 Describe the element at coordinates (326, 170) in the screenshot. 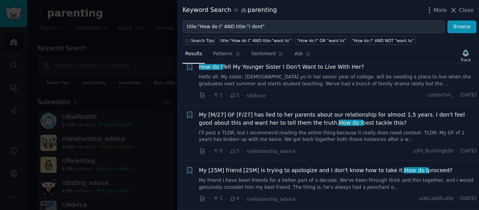

I see `span: My [25M] friend [25M] is trying to apologize and I don't know how to take it. proceed?` at that location.